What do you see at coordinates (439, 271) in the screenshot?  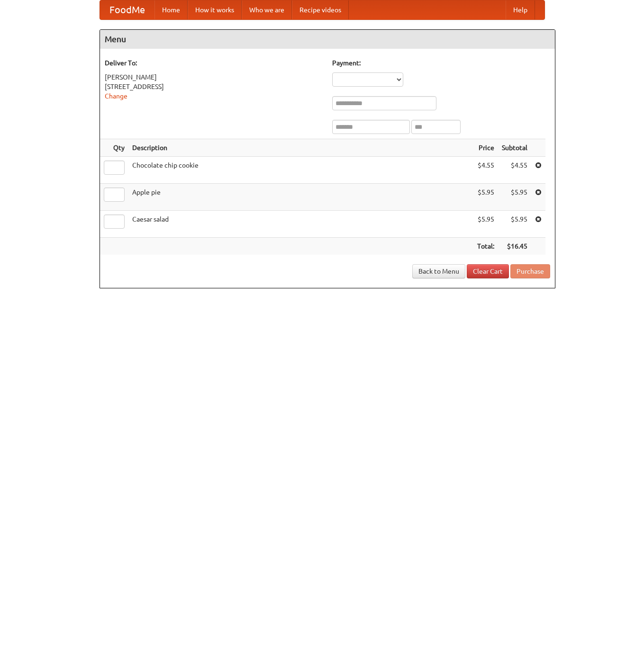 I see `a: Back to Menu` at bounding box center [439, 271].